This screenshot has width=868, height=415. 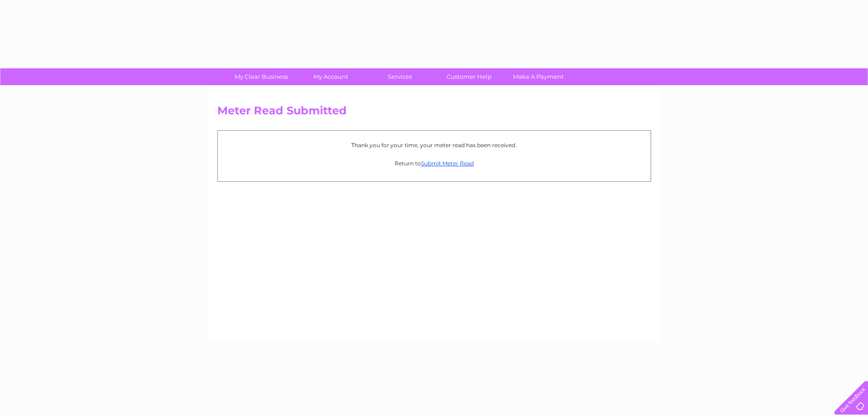 I want to click on p: Return to, so click(x=434, y=163).